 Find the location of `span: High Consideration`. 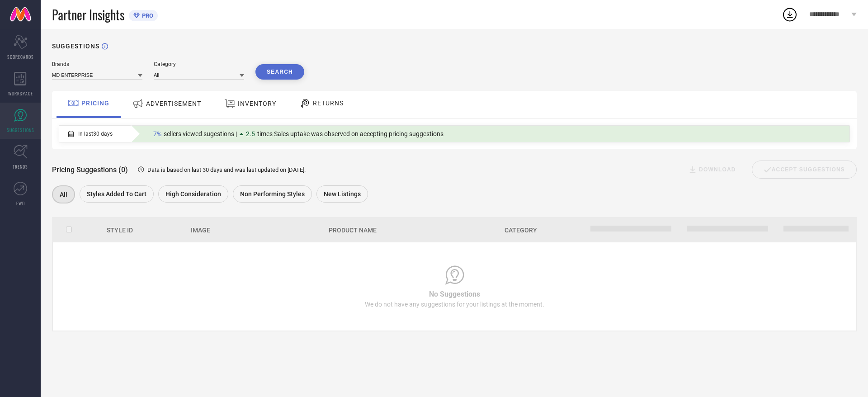

span: High Consideration is located at coordinates (193, 194).